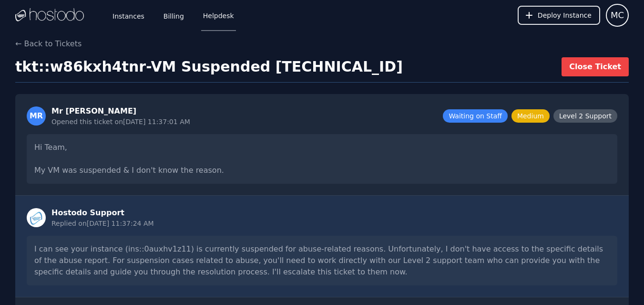 The image size is (644, 305). Describe the element at coordinates (49, 15) in the screenshot. I see `img: Logo` at that location.